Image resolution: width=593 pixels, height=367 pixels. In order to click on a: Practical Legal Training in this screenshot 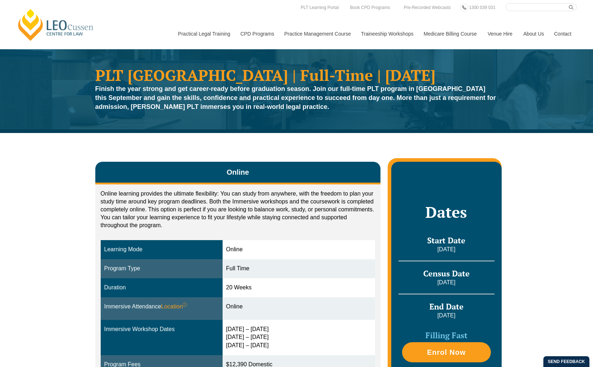, I will do `click(204, 34)`.